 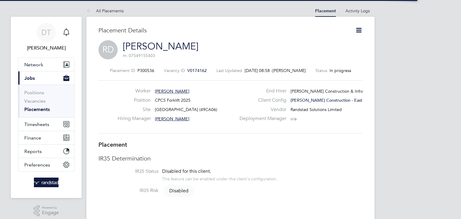 I want to click on span: In progress, so click(x=340, y=71).